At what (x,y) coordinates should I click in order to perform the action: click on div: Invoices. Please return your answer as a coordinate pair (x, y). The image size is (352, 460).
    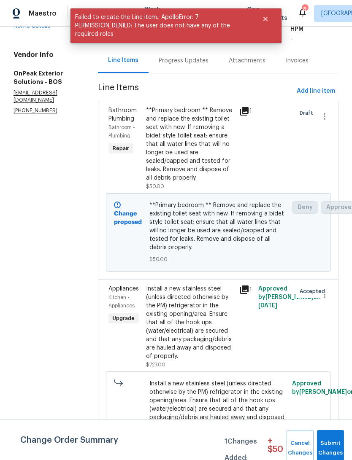
    Looking at the image, I should click on (297, 61).